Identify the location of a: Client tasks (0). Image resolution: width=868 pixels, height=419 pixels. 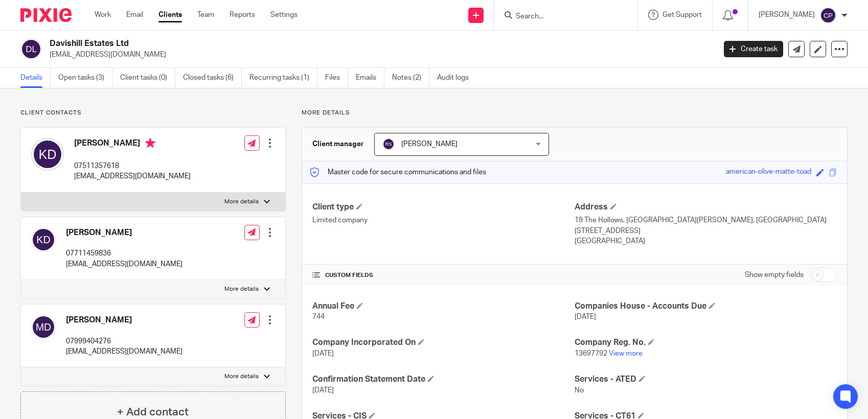
(148, 78).